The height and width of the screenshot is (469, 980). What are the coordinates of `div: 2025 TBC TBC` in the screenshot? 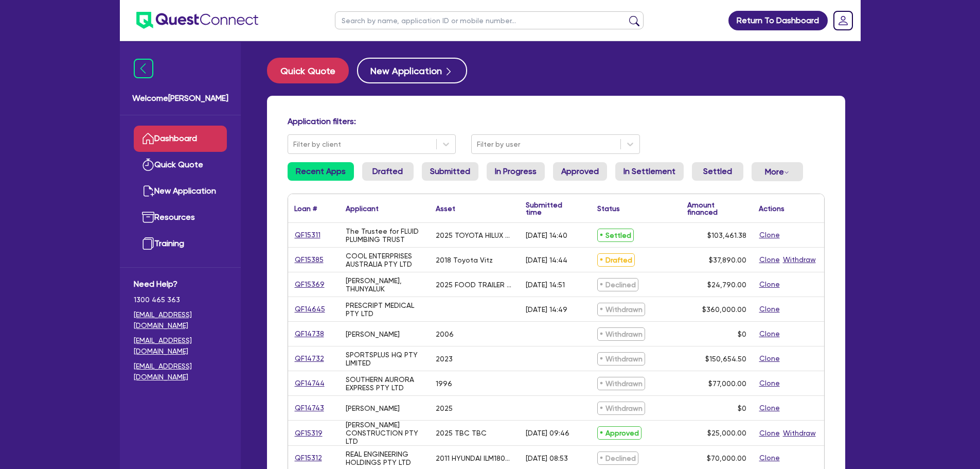 It's located at (461, 433).